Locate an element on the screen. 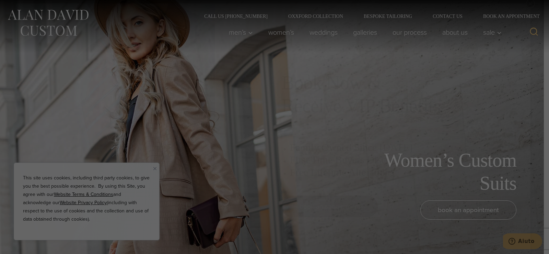 Image resolution: width=549 pixels, height=254 pixels. span: Aiuto is located at coordinates (23, 8).